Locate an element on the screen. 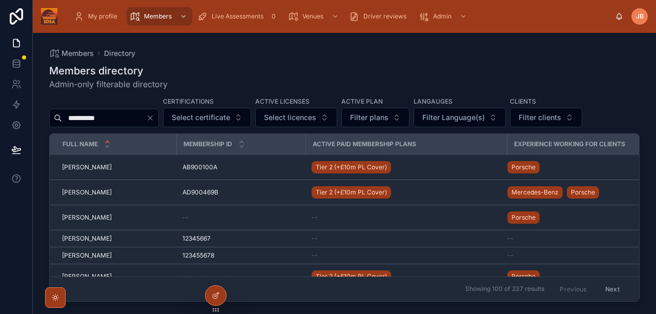 This screenshot has width=656, height=314. span: Driver reviews is located at coordinates (385, 16).